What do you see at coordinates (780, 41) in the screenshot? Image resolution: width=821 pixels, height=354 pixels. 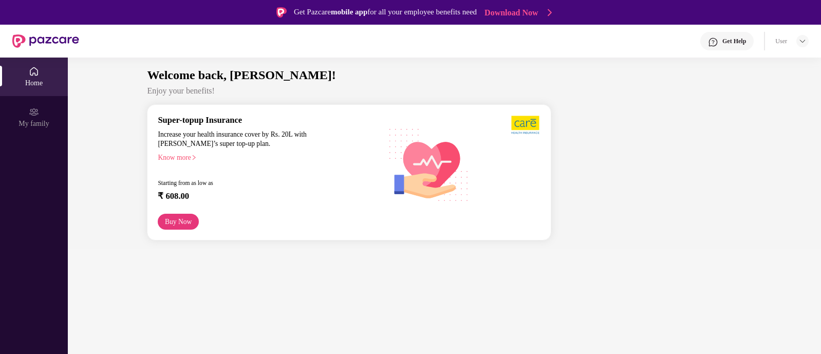 I see `div: User` at bounding box center [780, 41].